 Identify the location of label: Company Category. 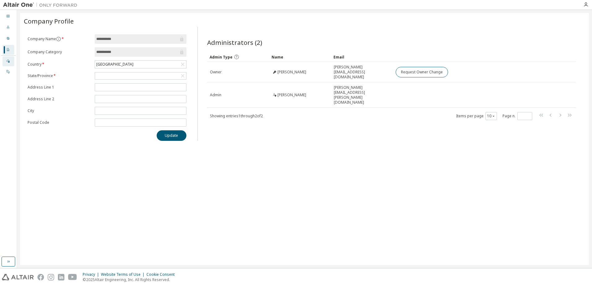
(59, 52).